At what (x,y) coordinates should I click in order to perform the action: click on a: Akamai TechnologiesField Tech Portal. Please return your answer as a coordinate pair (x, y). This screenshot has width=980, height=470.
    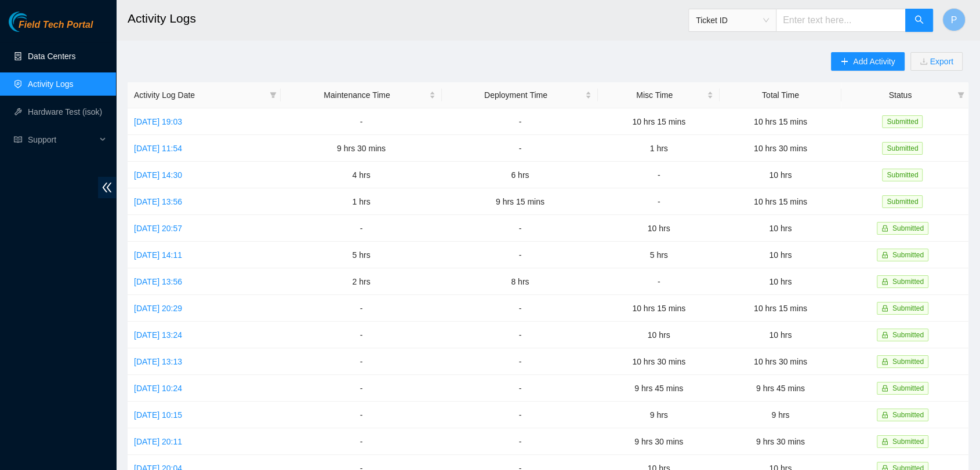
    Looking at the image, I should click on (51, 29).